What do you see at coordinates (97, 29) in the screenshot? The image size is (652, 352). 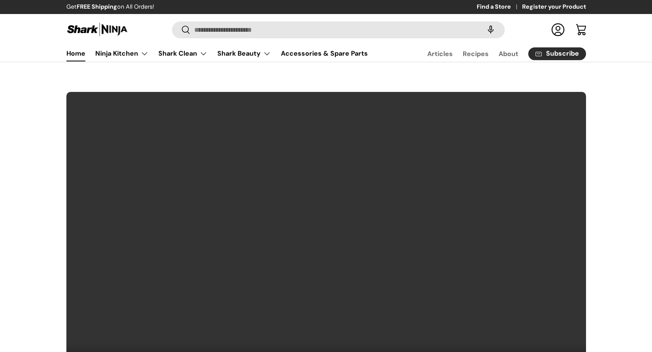 I see `img: Shark Ninja Philippines` at bounding box center [97, 29].